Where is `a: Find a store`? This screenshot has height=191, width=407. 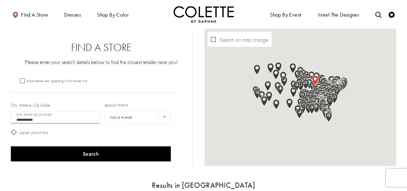
a: Find a store is located at coordinates (30, 14).